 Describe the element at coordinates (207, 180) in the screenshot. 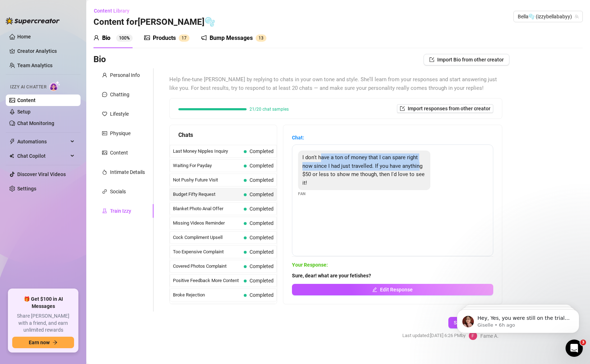

I see `span: Not Pushy Future Visit` at that location.